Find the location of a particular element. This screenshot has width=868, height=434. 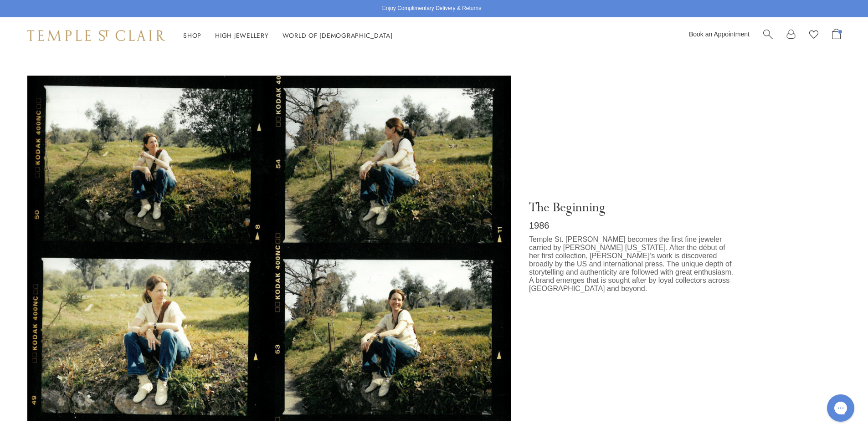

a: ShopShop is located at coordinates (192, 35).